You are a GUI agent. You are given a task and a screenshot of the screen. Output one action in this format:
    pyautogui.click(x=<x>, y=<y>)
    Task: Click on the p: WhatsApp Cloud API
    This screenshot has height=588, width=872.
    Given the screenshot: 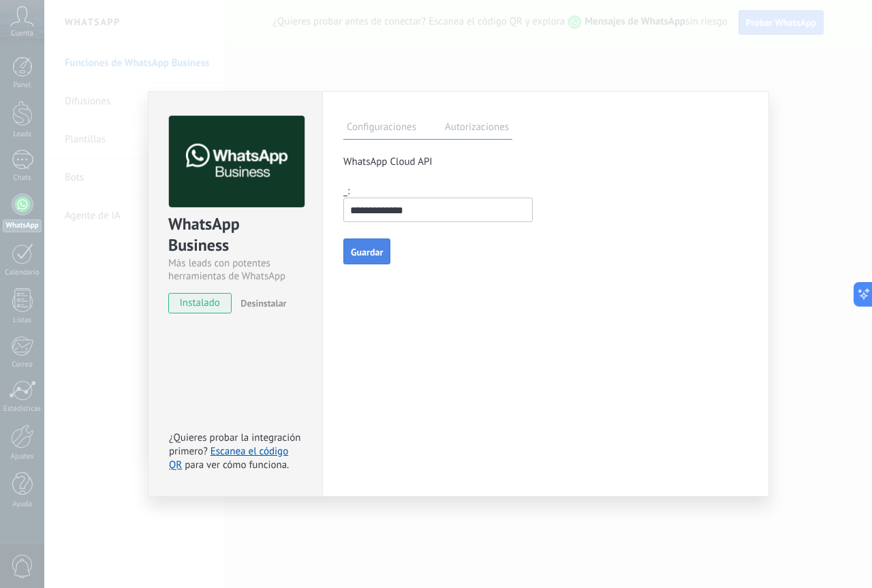 What is the action you would take?
    pyautogui.click(x=546, y=162)
    